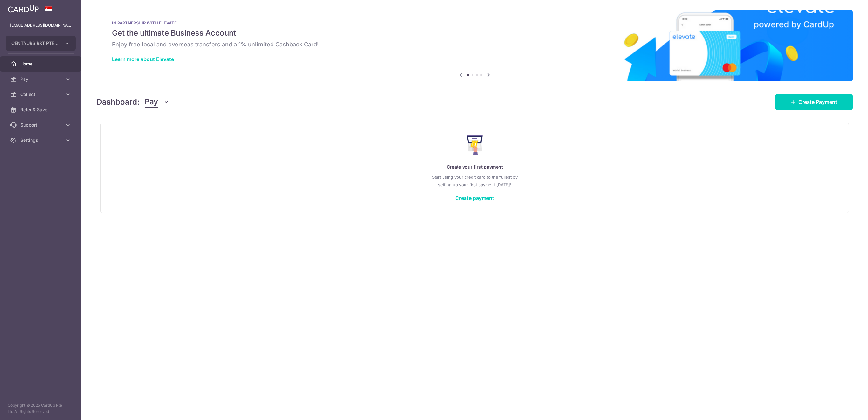 The width and height of the screenshot is (868, 420). I want to click on button: CENTAURS R&T PTE. LTD., so click(41, 44).